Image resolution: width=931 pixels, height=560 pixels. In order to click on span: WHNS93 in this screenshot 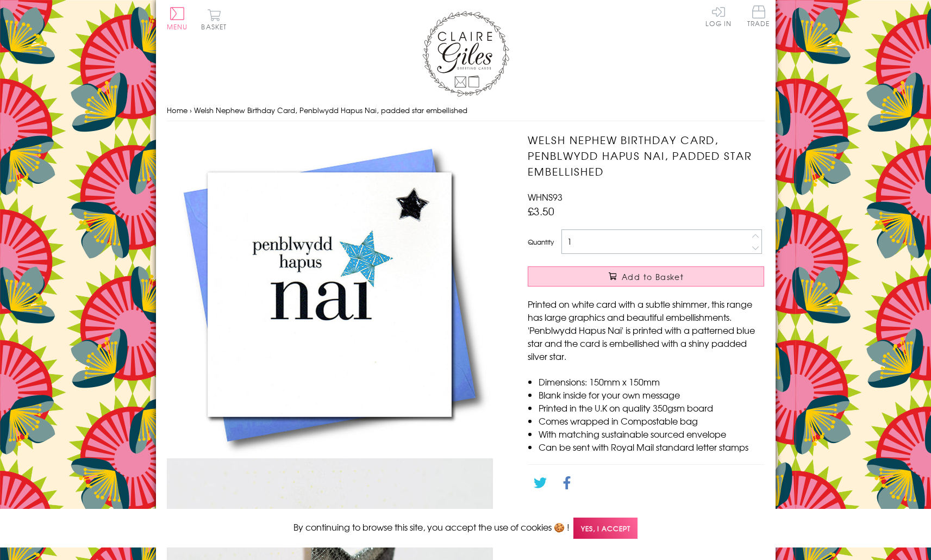, I will do `click(545, 197)`.